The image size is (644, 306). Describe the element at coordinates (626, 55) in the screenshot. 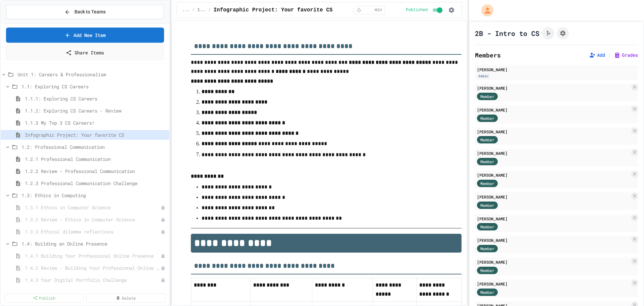

I see `button: Grades` at that location.